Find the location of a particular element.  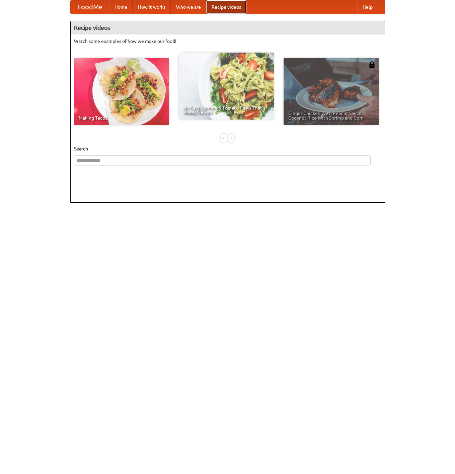

p: Watch some examples of how we make our food! is located at coordinates (228, 41).